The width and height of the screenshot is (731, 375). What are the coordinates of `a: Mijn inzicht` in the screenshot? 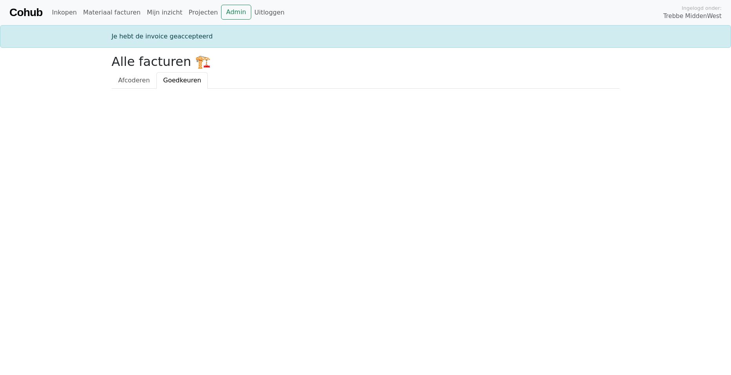 It's located at (165, 13).